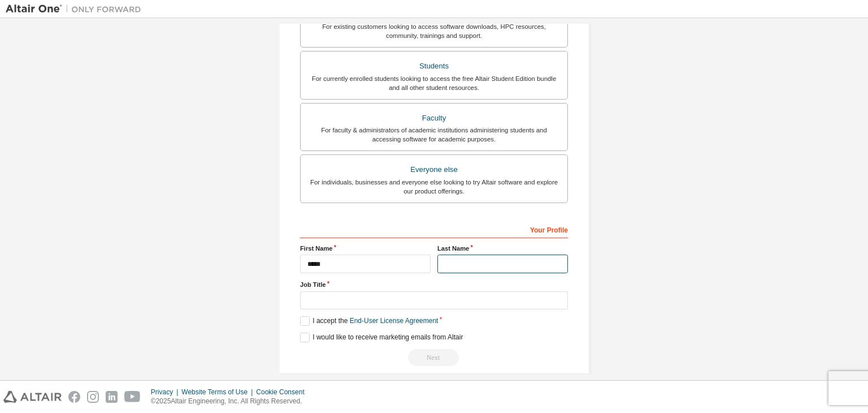 The image size is (868, 413). Describe the element at coordinates (166, 392) in the screenshot. I see `div: Privacy` at that location.